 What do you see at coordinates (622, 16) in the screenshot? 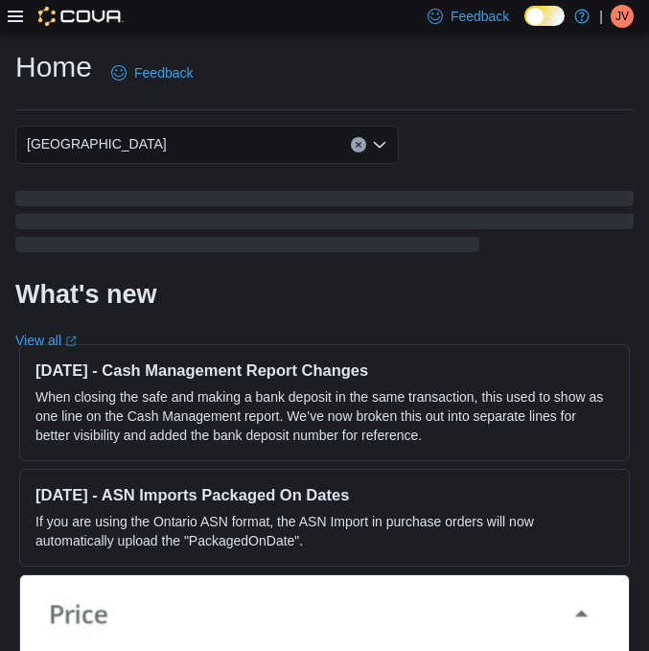
I see `div: Jeff Vape` at bounding box center [622, 16].